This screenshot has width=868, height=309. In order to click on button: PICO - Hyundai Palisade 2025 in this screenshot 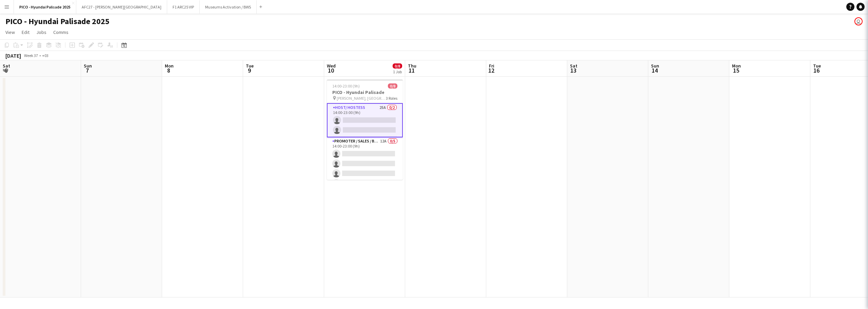, I will do `click(45, 7)`.